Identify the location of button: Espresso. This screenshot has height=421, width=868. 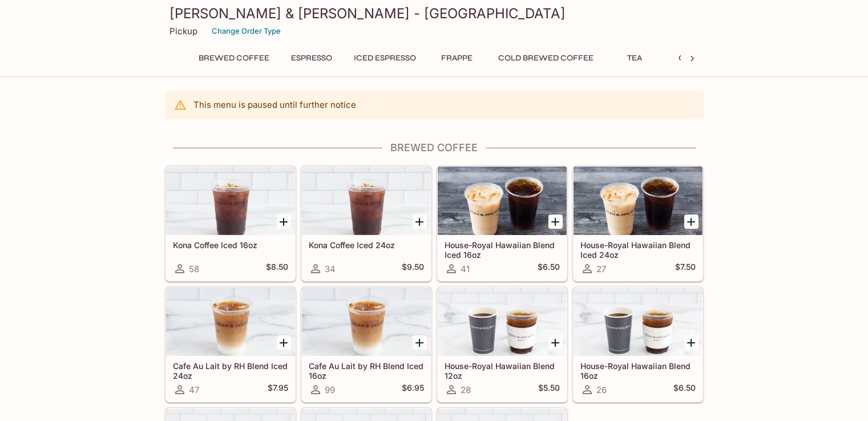
(312, 58).